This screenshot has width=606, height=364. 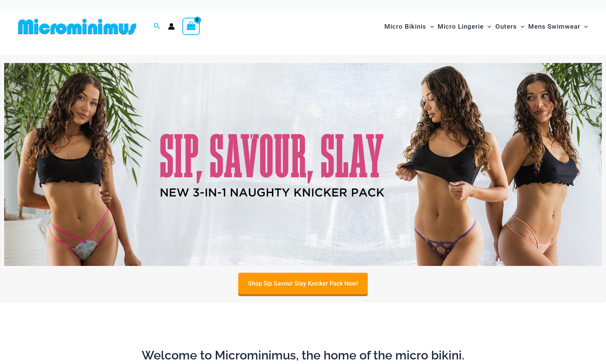 What do you see at coordinates (303, 283) in the screenshot?
I see `a: Shop Sip Savour Slay Knicker Pack Now!` at bounding box center [303, 283].